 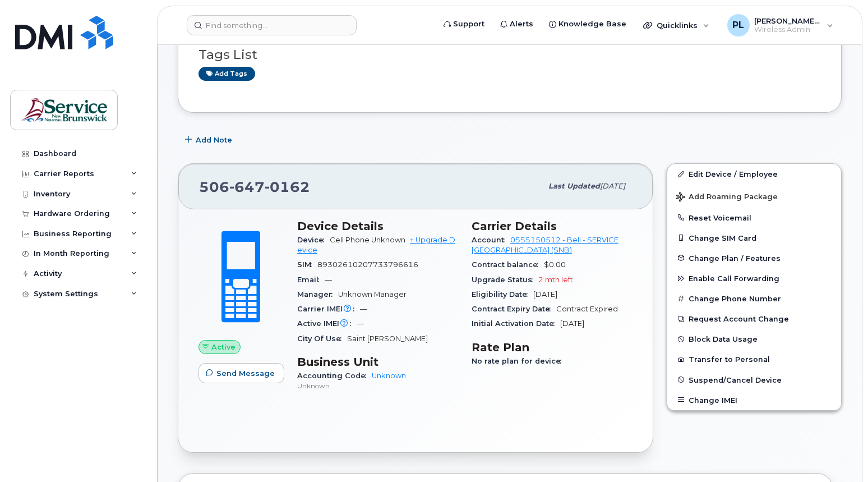 I want to click on a: Support, so click(x=464, y=24).